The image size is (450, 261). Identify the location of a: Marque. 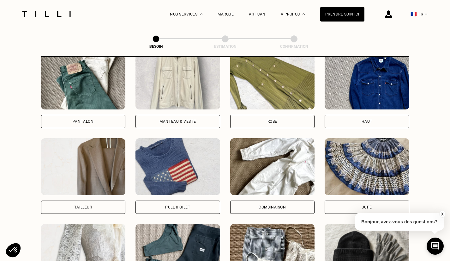
(225, 14).